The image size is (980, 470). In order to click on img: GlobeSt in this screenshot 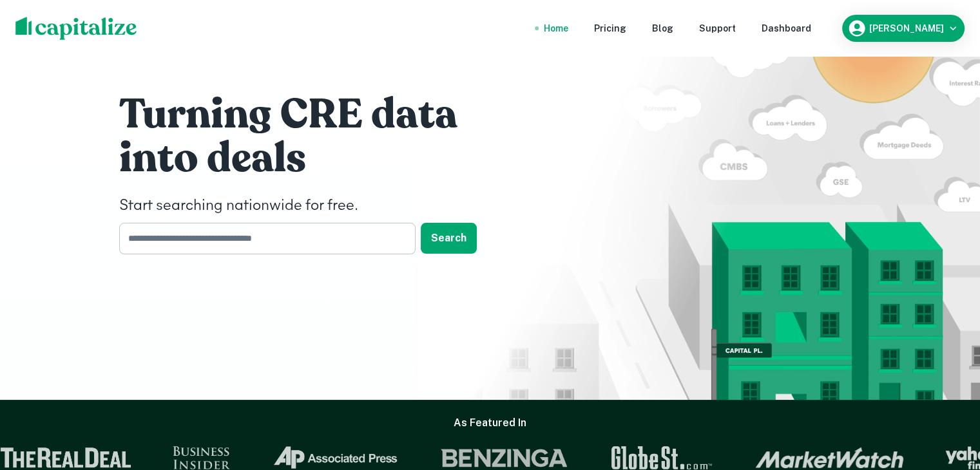, I will do `click(652, 458)`.